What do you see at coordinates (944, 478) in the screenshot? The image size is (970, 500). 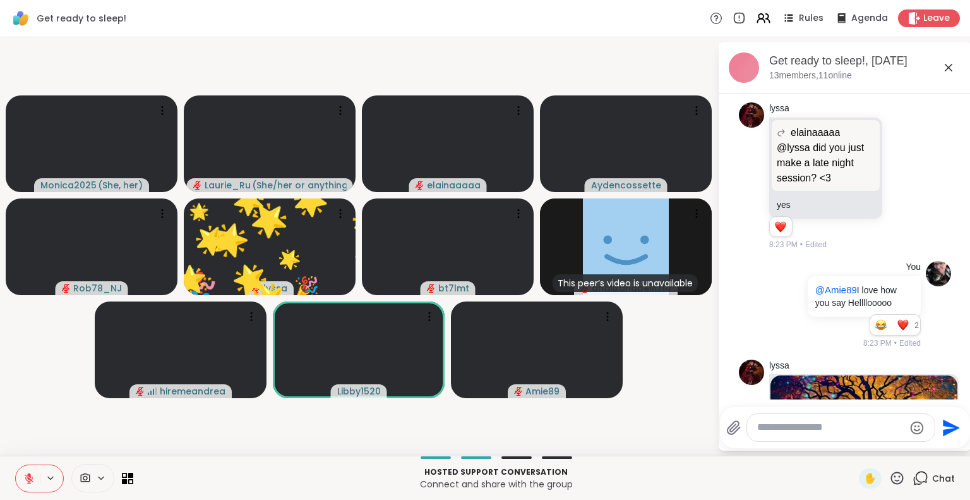 I see `span: Chat` at bounding box center [944, 478].